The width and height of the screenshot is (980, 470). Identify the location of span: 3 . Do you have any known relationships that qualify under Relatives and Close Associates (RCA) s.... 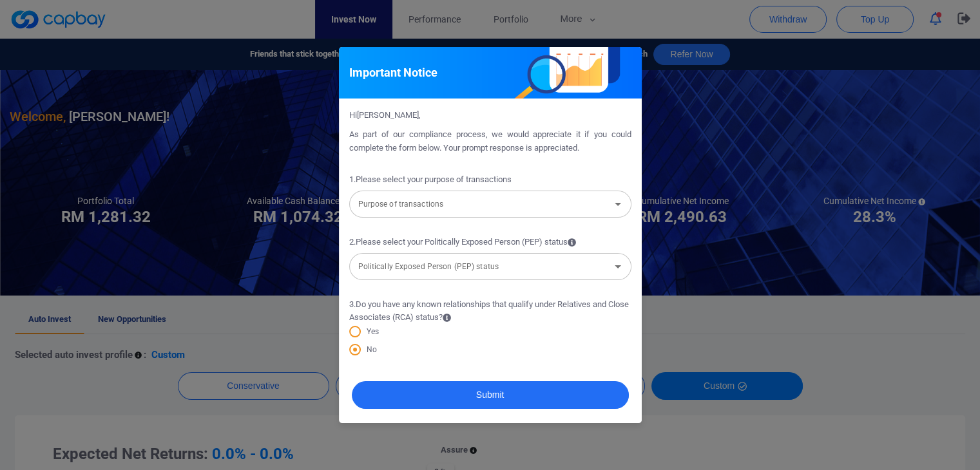
(490, 311).